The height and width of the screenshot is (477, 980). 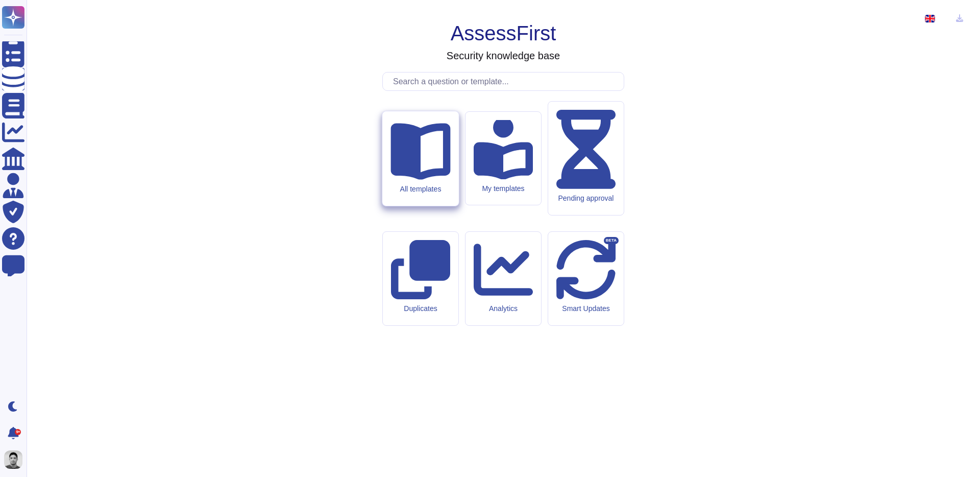 What do you see at coordinates (586, 198) in the screenshot?
I see `div: Pending approval` at bounding box center [586, 198].